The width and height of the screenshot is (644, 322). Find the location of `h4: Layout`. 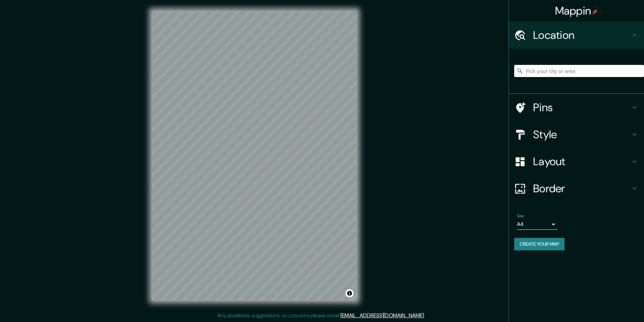

h4: Layout is located at coordinates (582, 161).